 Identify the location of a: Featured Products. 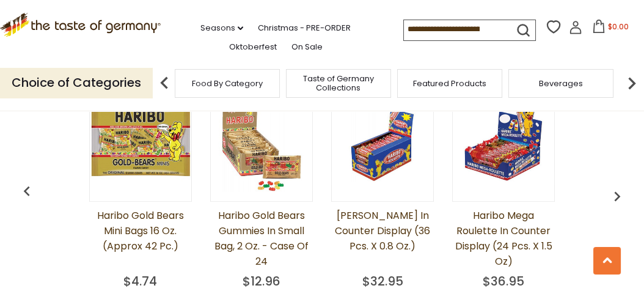
(450, 83).